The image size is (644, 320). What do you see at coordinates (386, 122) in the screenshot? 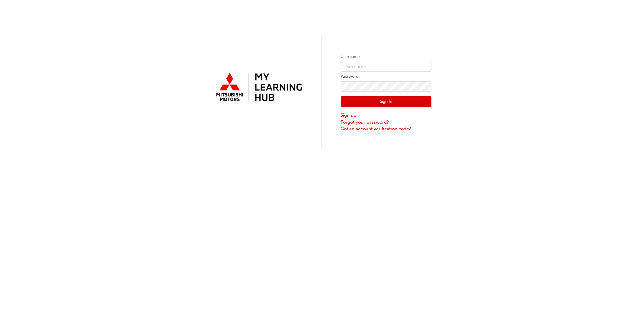
I see `a: Forgot your password?` at bounding box center [386, 122].